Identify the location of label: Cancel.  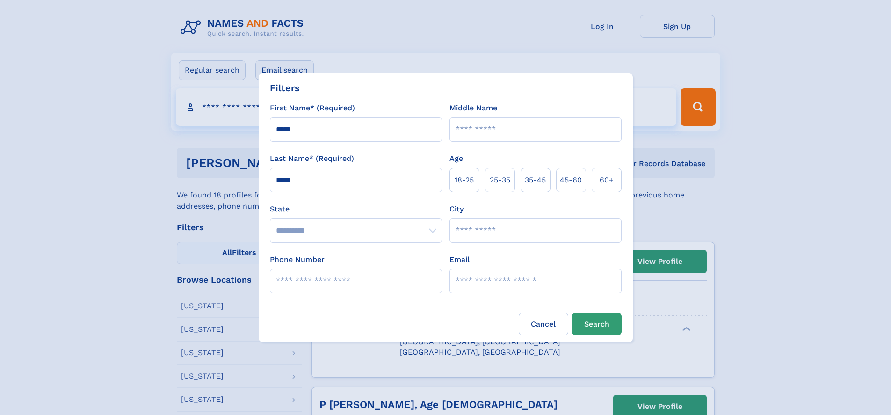
(543, 324).